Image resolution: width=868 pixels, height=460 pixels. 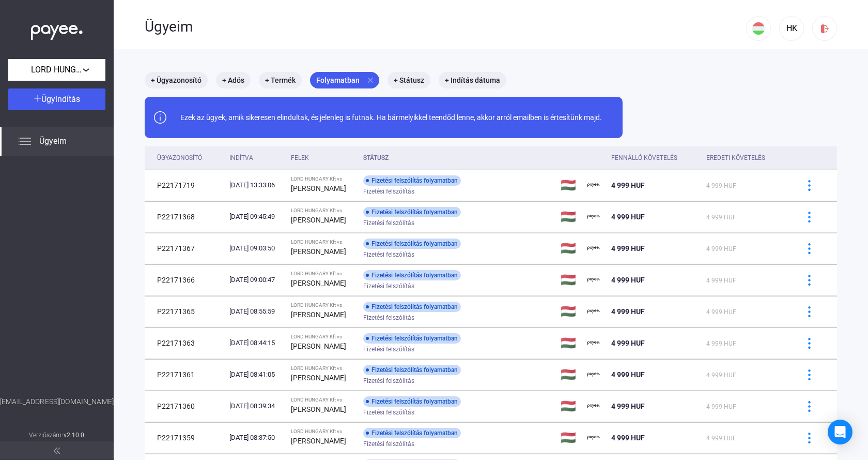 I want to click on td: P22171359, so click(x=185, y=437).